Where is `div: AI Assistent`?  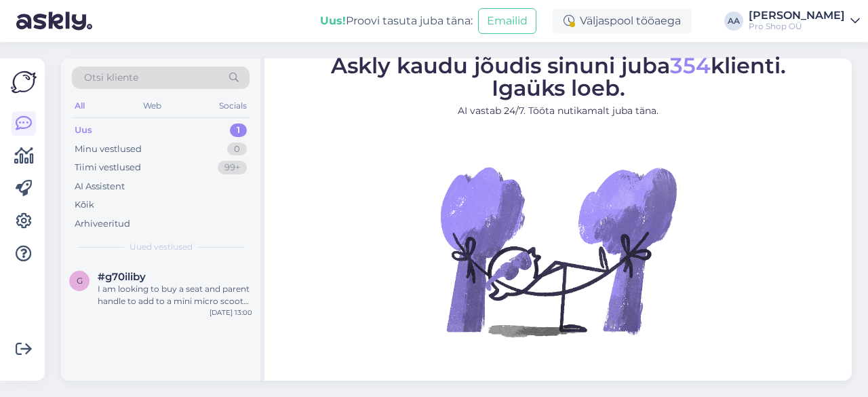
div: AI Assistent is located at coordinates (100, 186).